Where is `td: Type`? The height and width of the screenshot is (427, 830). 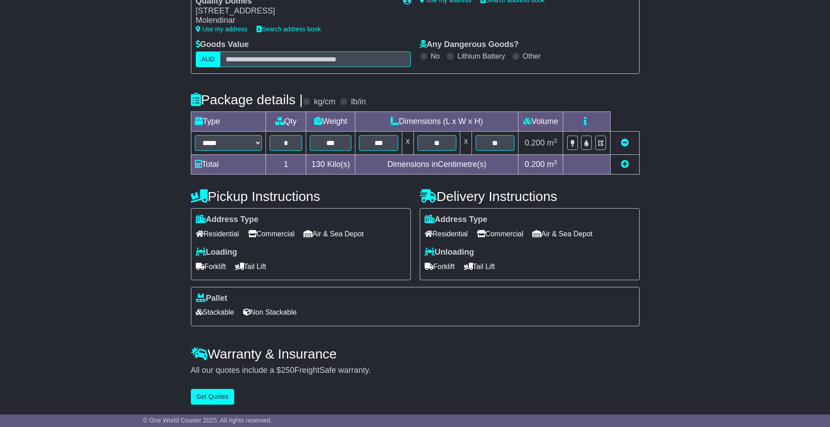
td: Type is located at coordinates (229, 122).